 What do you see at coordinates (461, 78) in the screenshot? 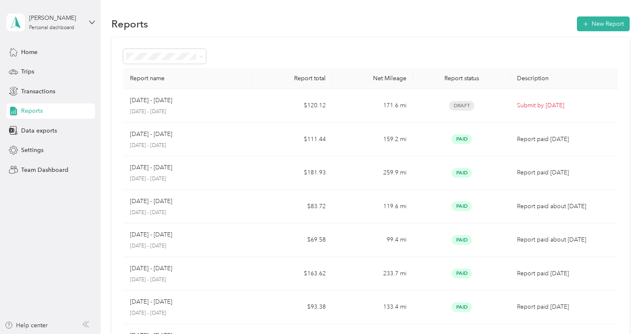
I see `div: Report status` at bounding box center [461, 78].